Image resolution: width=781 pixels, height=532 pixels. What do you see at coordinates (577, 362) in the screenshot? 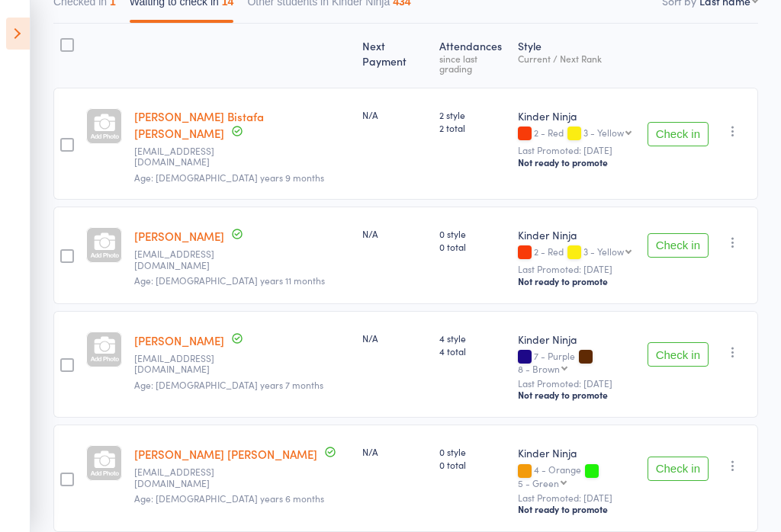
I see `div: 7 - Purple` at bounding box center [577, 362].